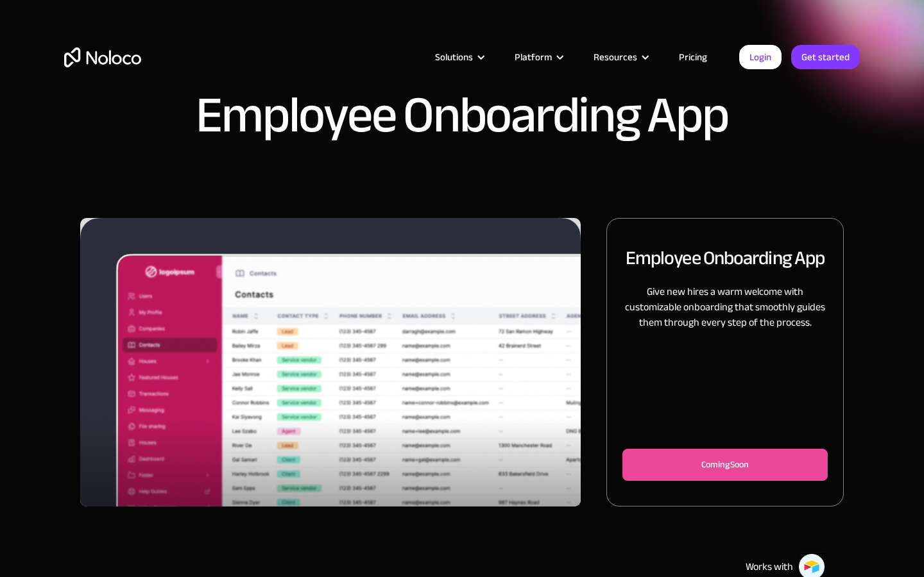  Describe the element at coordinates (331, 362) in the screenshot. I see `div: 1 of 3` at that location.